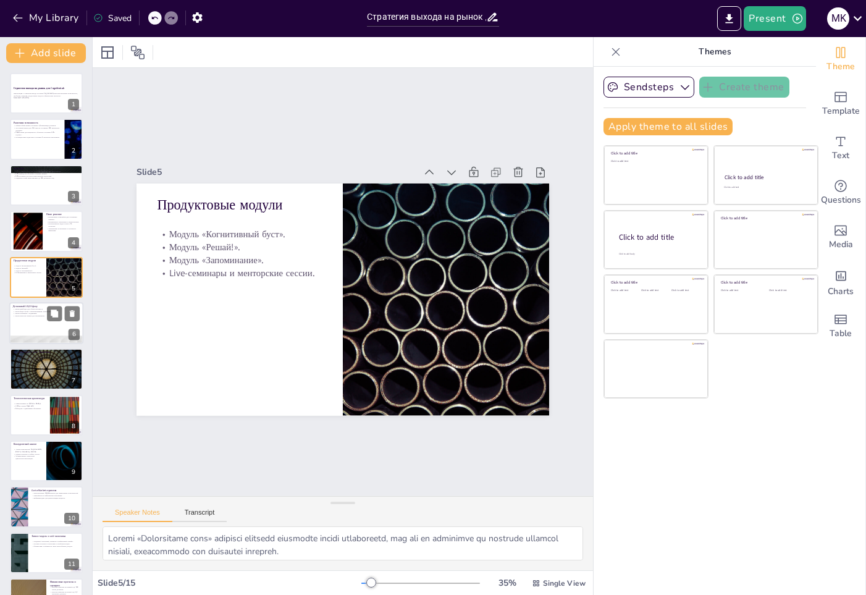 This screenshot has height=595, width=866. What do you see at coordinates (319, 408) in the screenshot?
I see `div: Slide 5` at bounding box center [319, 408].